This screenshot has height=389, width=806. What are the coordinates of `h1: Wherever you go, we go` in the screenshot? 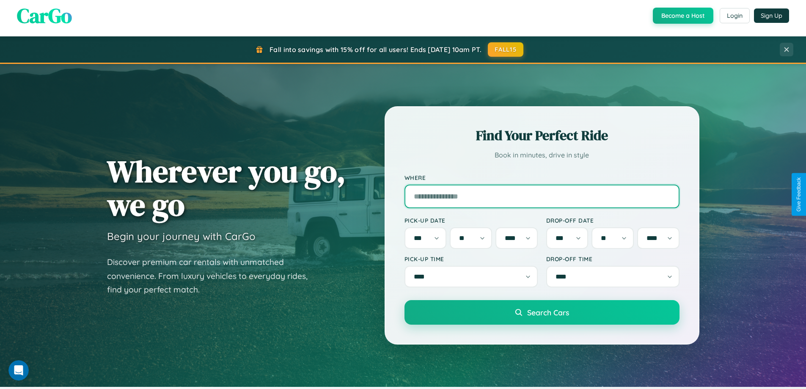 It's located at (226, 188).